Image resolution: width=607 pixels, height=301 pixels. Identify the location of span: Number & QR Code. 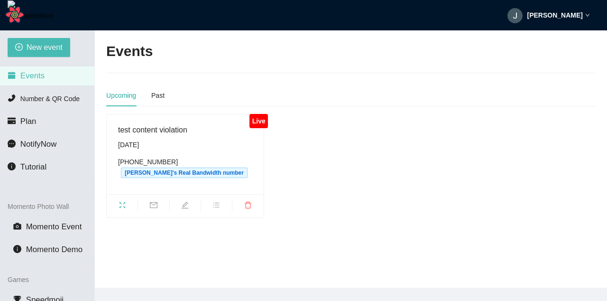
(50, 99).